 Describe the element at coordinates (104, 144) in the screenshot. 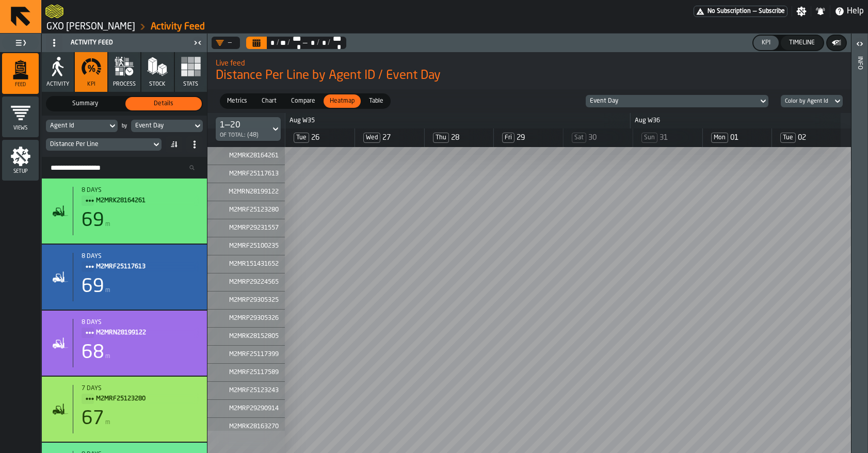

I see `div: DropdownMenuValue-totalDistancePerLine` at that location.